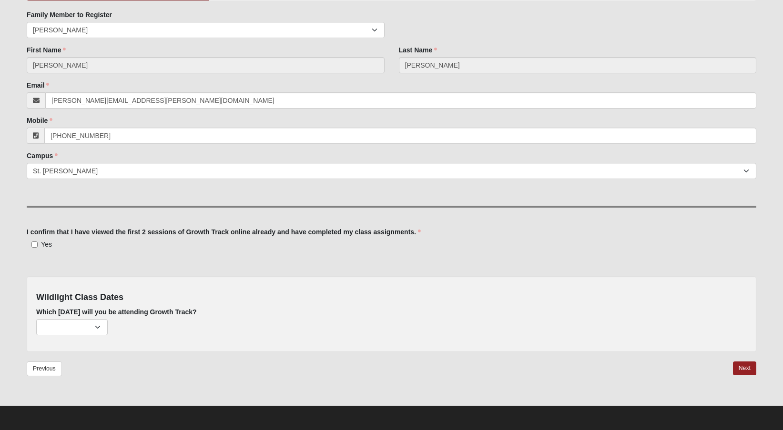 Image resolution: width=783 pixels, height=430 pixels. Describe the element at coordinates (46, 244) in the screenshot. I see `span: Yes` at that location.